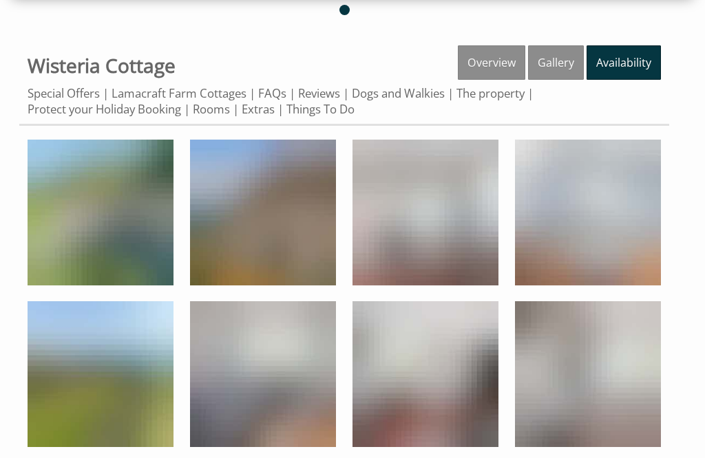  What do you see at coordinates (263, 374) in the screenshot?
I see `img: Lounge with woodstove Wisteria` at bounding box center [263, 374].